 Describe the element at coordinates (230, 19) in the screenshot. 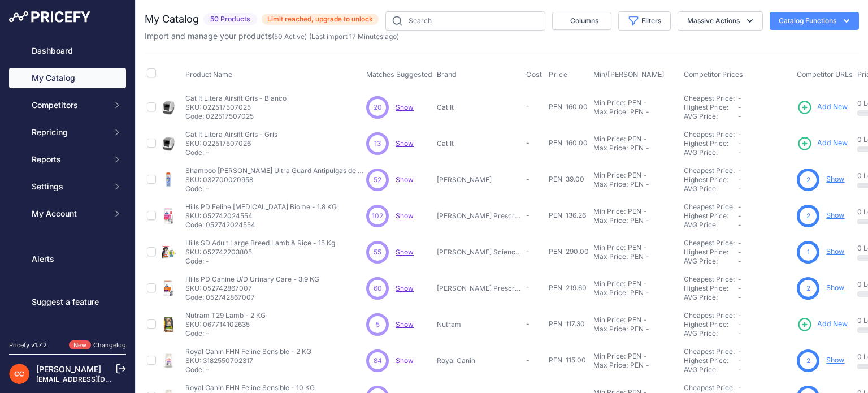

I see `span: 50 Products` at that location.